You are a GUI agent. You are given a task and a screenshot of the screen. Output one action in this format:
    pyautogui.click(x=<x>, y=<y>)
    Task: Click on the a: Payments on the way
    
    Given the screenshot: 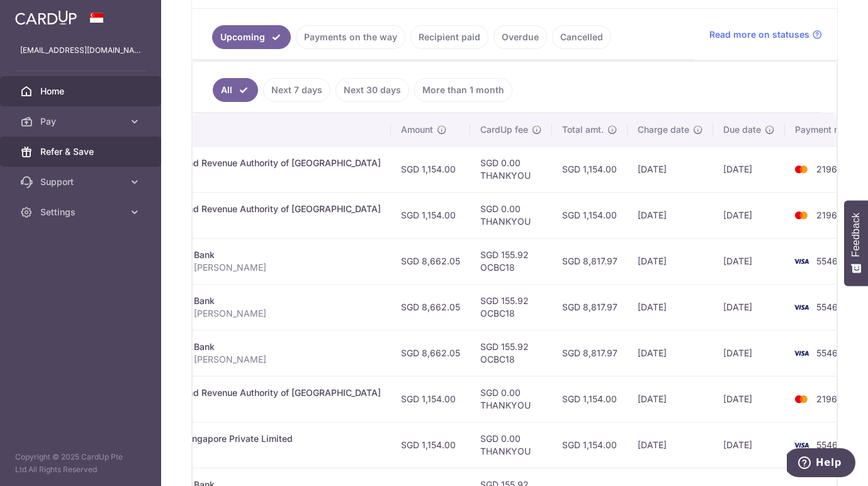 What is the action you would take?
    pyautogui.click(x=351, y=37)
    